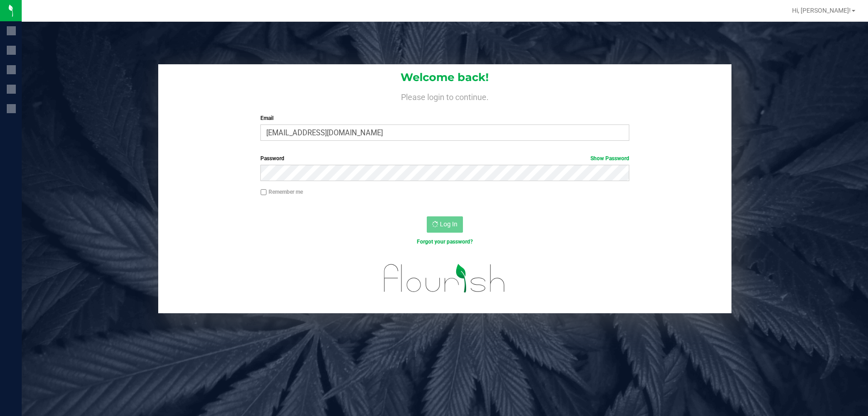 Image resolution: width=868 pixels, height=416 pixels. Describe the element at coordinates (272, 158) in the screenshot. I see `span: Password` at that location.